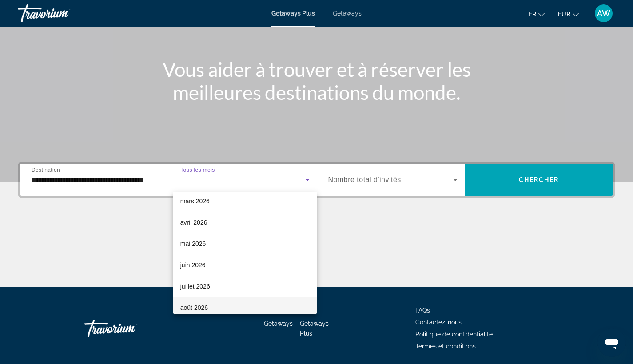  Describe the element at coordinates (195, 201) in the screenshot. I see `span: mars 2026` at that location.